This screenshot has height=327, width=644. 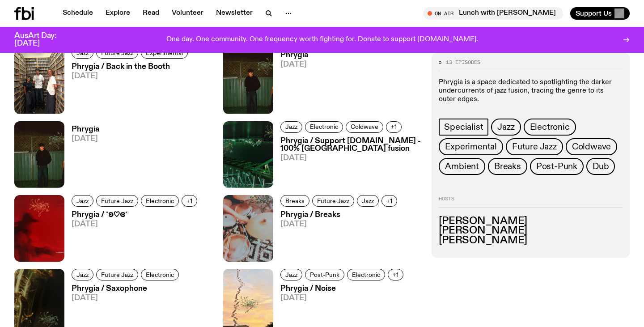 I want to click on h3: Phrygia / ˚ʚ♡ɞ˚, so click(x=136, y=215).